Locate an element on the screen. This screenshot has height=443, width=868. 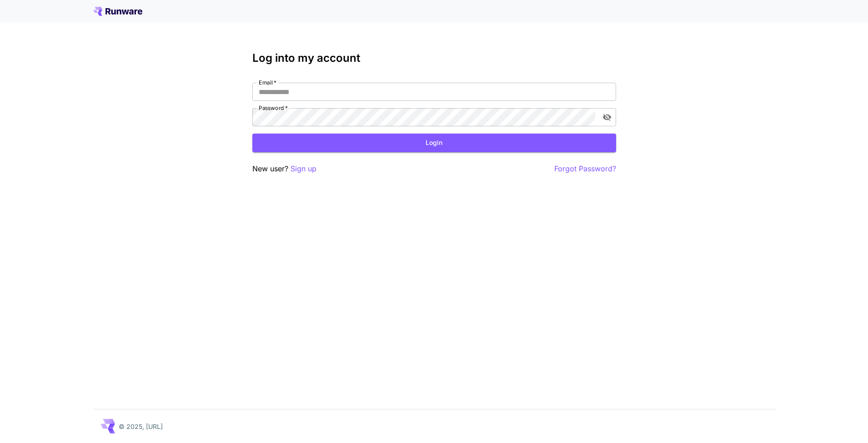
button: toggle password visibility is located at coordinates (607, 117).